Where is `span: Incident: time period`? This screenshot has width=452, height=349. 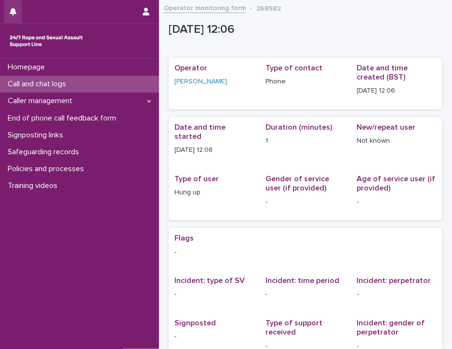
span: Incident: time period is located at coordinates (302, 281).